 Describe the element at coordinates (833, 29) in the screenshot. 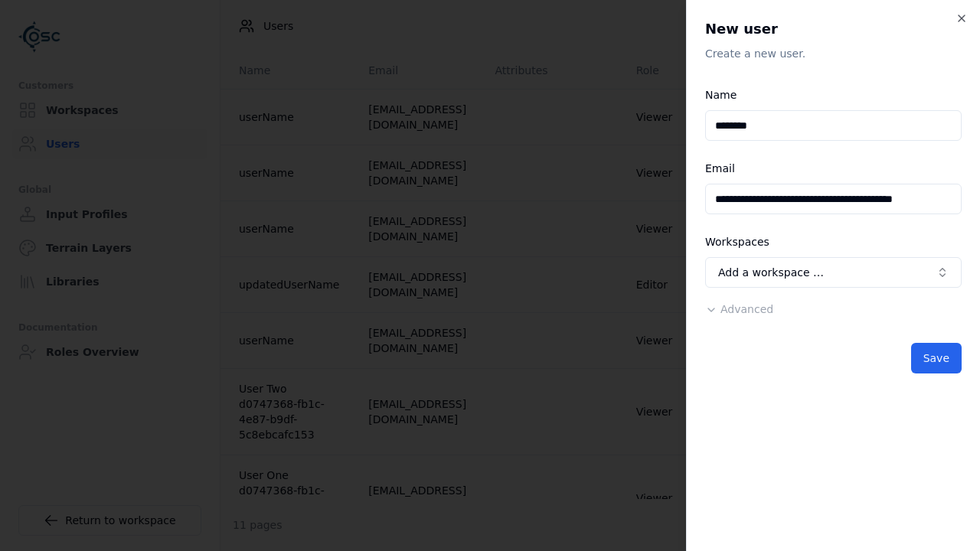

I see `h2: New user` at that location.